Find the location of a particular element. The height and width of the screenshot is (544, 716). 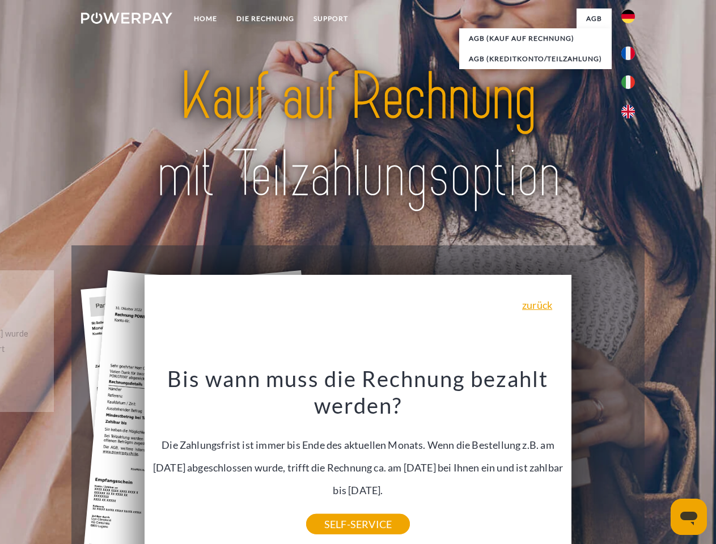

a: AGB (Kreditkonto/Teilzahlung) is located at coordinates (535, 59).